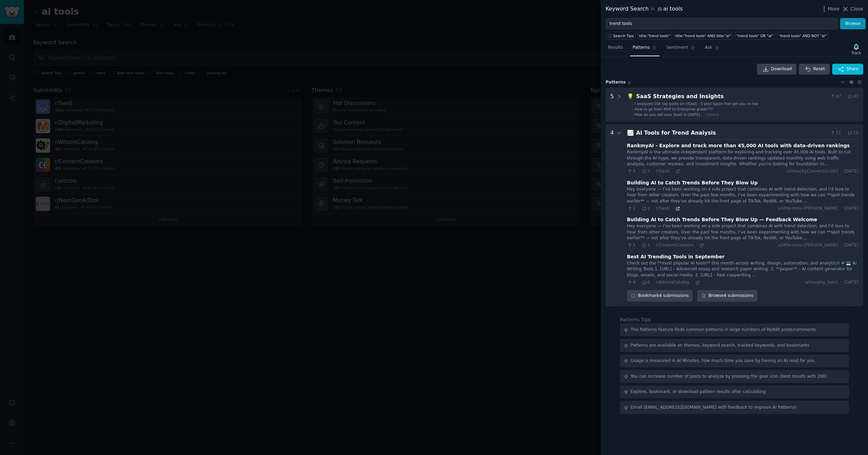 Image resolution: width=868 pixels, height=455 pixels. Describe the element at coordinates (673, 282) in the screenshot. I see `span: r/AItoolsCatalog` at that location.